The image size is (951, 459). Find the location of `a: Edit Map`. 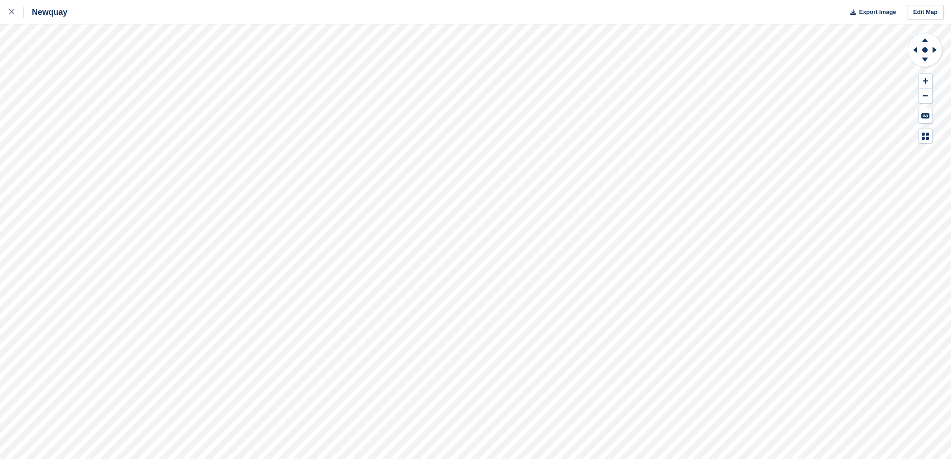

a: Edit Map is located at coordinates (925, 12).